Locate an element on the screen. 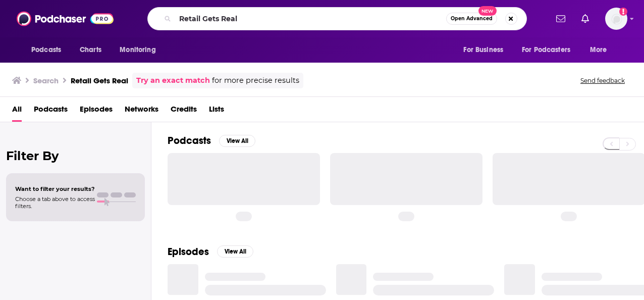 The width and height of the screenshot is (644, 300). span: Monitoring is located at coordinates (137, 50).